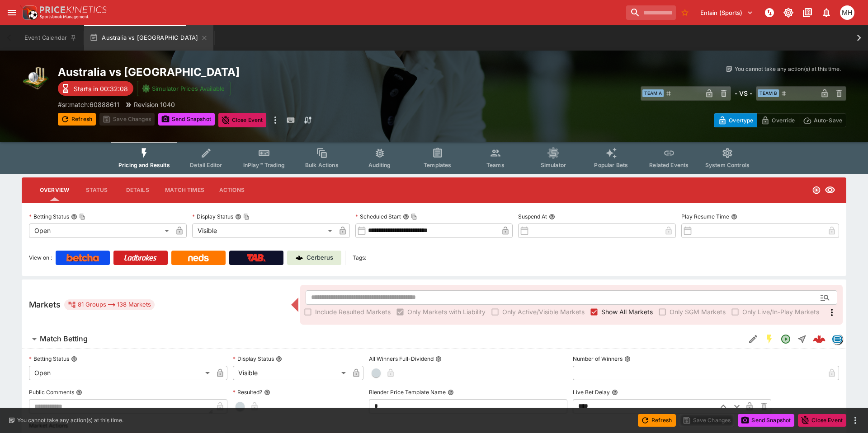  I want to click on p: Blender Price Template Name, so click(407, 392).